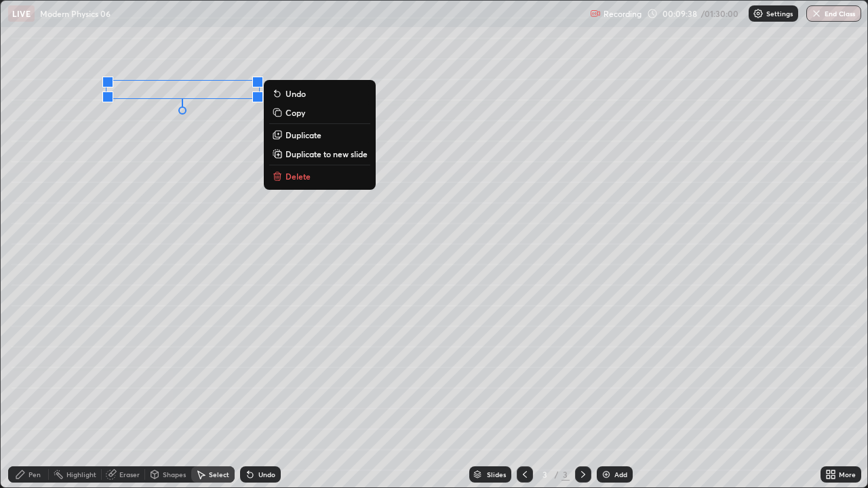 The image size is (868, 488). I want to click on div: More, so click(847, 475).